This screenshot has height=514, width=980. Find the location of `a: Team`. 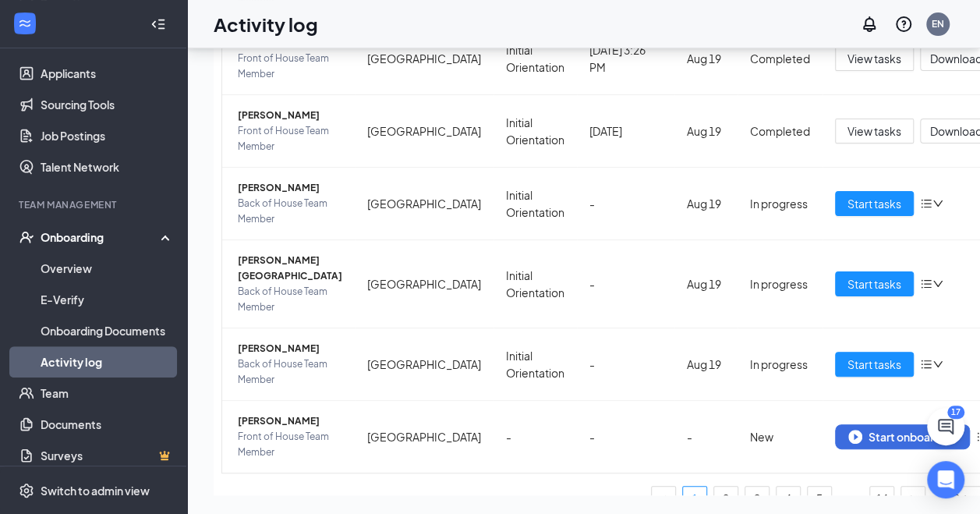

a: Team is located at coordinates (107, 393).